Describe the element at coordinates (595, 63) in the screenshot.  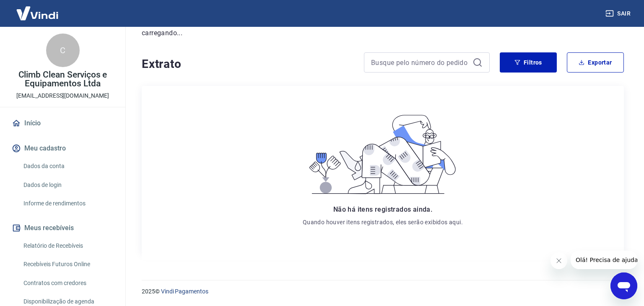
I see `button: Exportar` at that location.